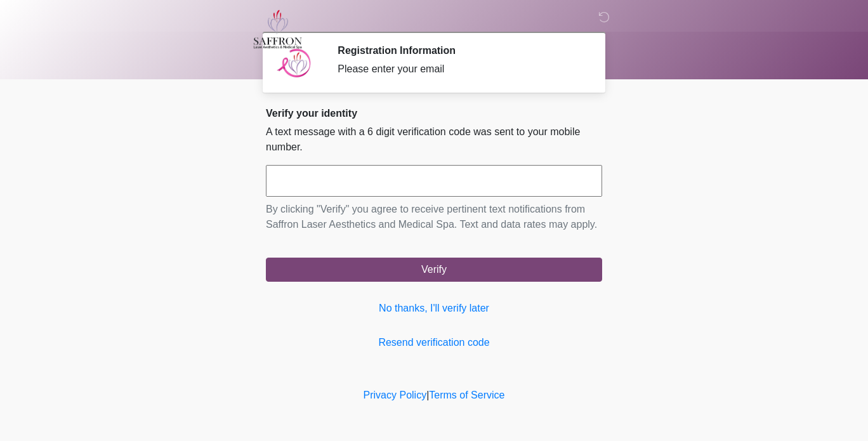 The width and height of the screenshot is (868, 441). Describe the element at coordinates (278, 29) in the screenshot. I see `img: Saffron Laser Aesthetics and Medical Spa Logo` at that location.